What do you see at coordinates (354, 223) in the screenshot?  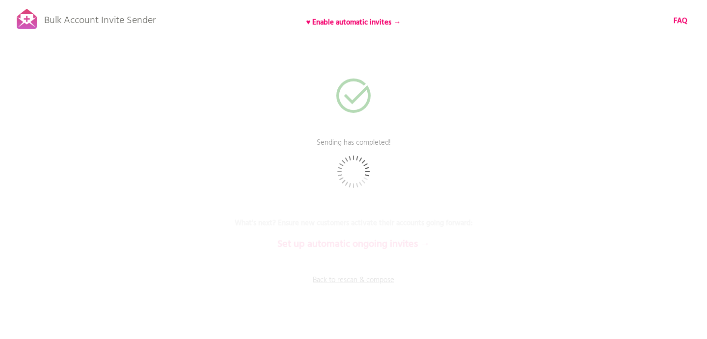 I see `b: What's next? Ensure new customers activate their accounts going forward:` at bounding box center [354, 223].